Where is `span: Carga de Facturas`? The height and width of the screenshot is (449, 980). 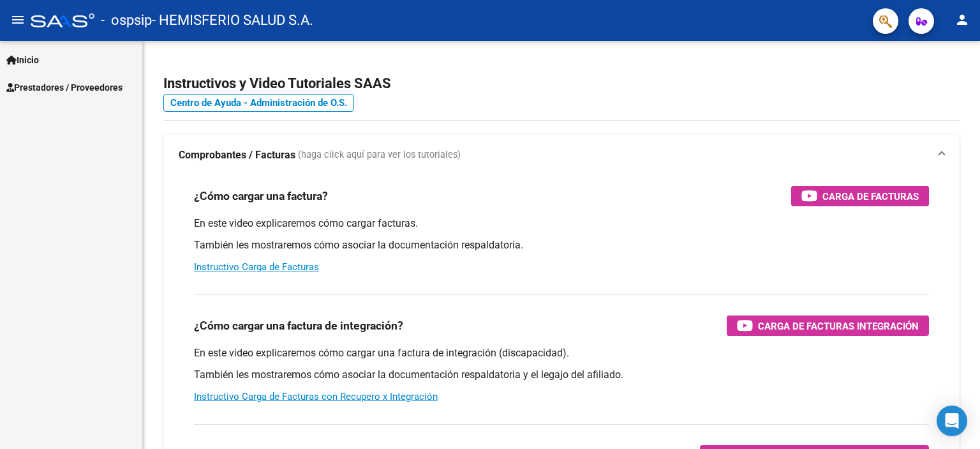
span: Carga de Facturas is located at coordinates (871, 196).